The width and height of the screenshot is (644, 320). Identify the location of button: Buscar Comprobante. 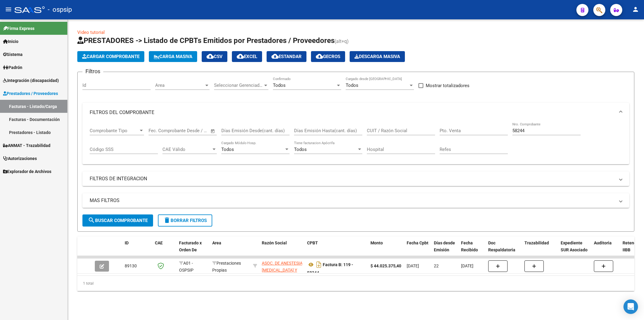
(118, 220).